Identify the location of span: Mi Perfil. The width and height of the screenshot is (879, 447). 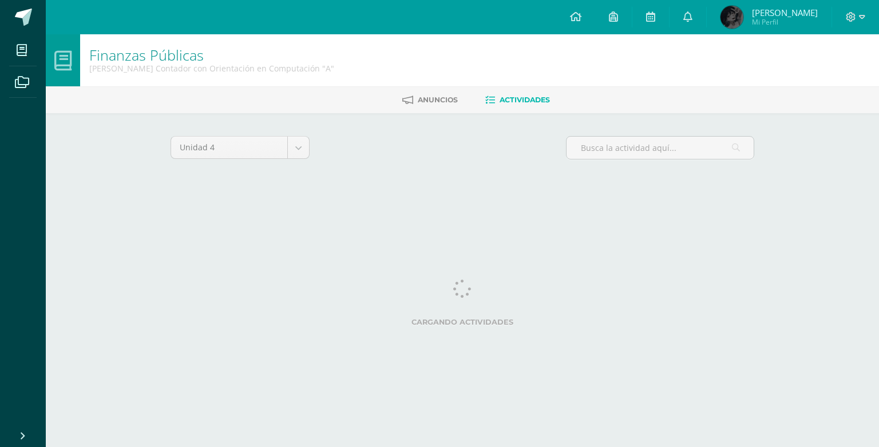
(784, 22).